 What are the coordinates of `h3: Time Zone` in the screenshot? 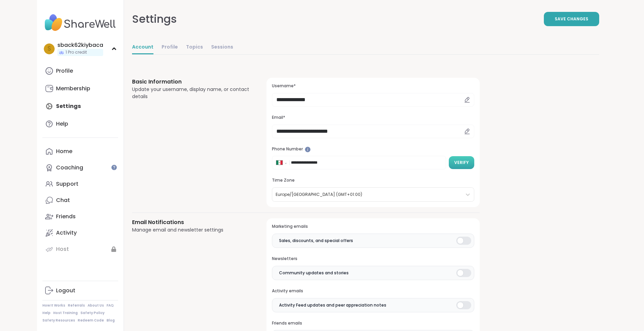 It's located at (373, 180).